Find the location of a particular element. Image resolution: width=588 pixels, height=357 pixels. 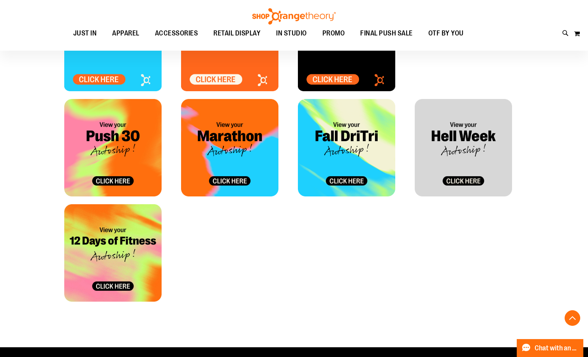

span: PROMO is located at coordinates (334, 33).